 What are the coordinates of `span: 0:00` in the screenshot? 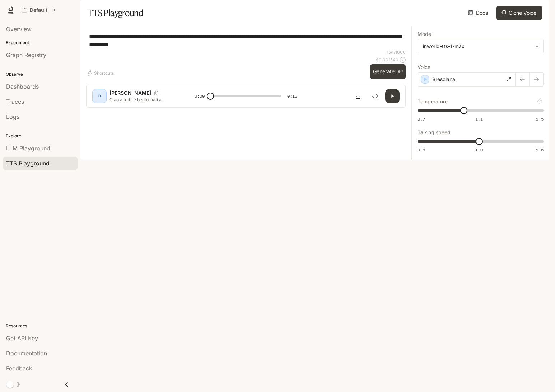 It's located at (200, 96).